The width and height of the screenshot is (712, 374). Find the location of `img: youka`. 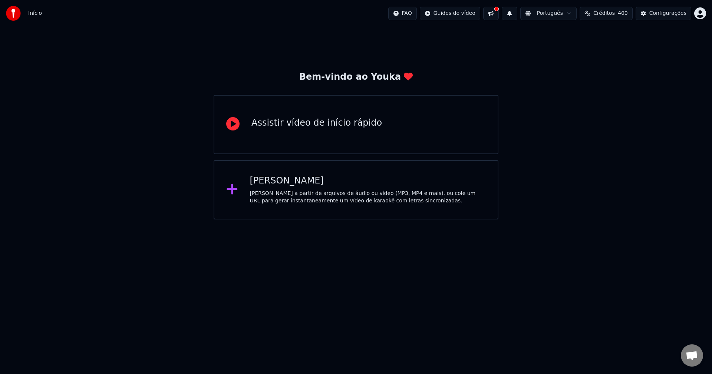

img: youka is located at coordinates (13, 13).